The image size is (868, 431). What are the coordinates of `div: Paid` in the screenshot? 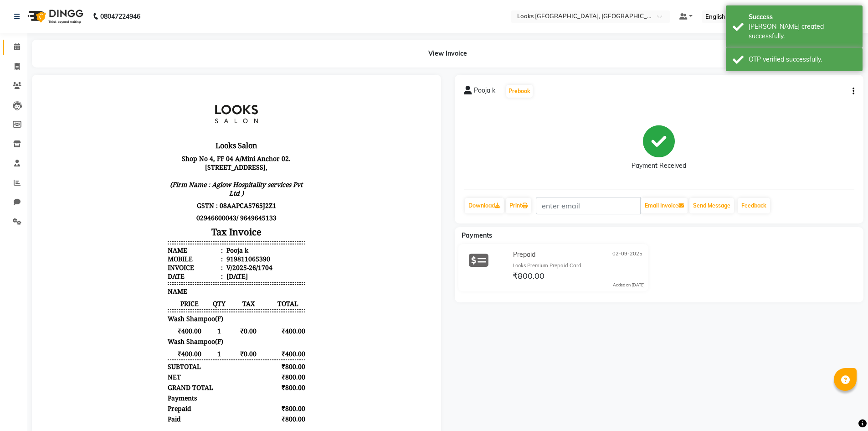 It's located at (133, 334).